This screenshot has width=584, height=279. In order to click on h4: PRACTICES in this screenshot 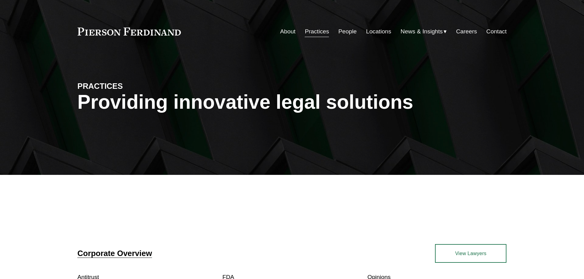, I will do `click(131, 86)`.